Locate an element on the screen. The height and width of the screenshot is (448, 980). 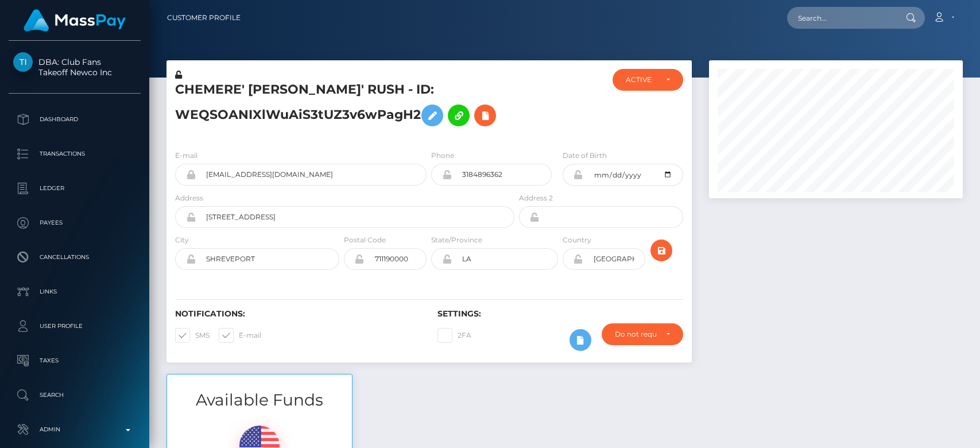
label: Address 2 is located at coordinates (536, 198).